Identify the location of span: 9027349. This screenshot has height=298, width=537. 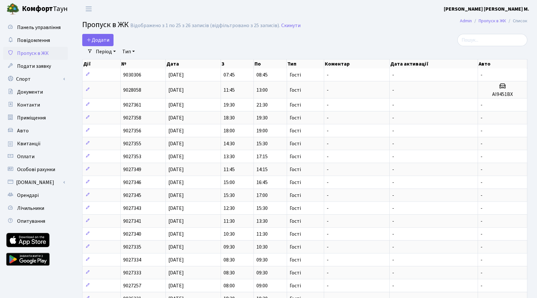
(132, 169).